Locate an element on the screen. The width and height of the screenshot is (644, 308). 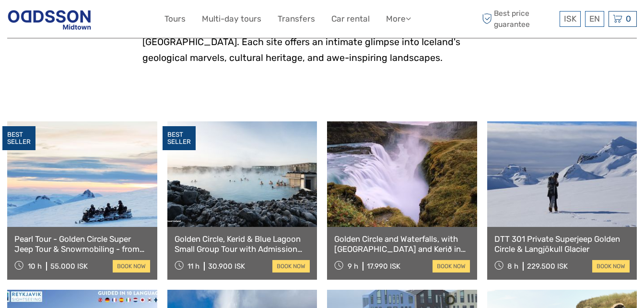
img: Reykjavik Residence is located at coordinates (49, 19).